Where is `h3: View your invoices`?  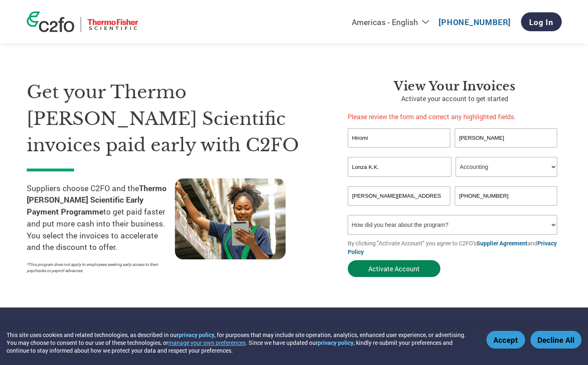 h3: View your invoices is located at coordinates (454, 87).